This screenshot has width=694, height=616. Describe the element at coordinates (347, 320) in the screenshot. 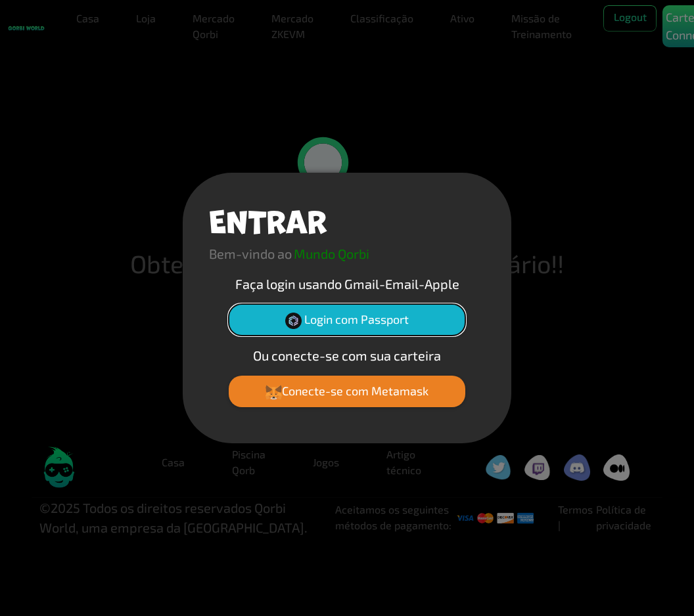

I see `button: Login com Passport` at that location.